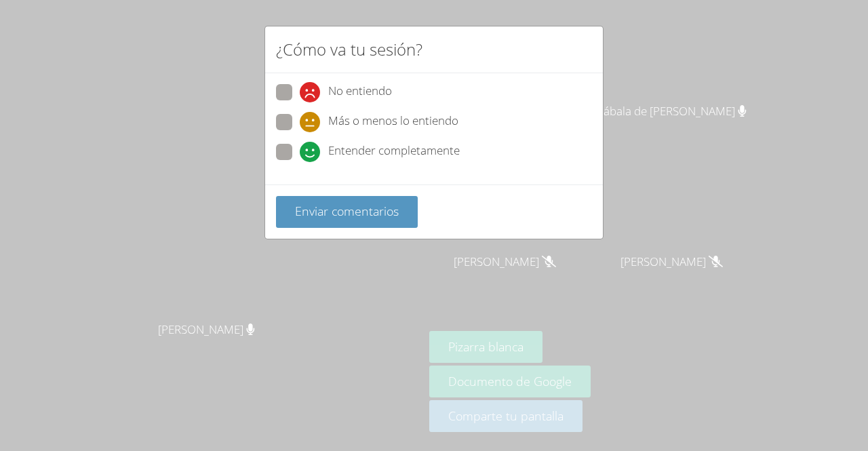  Describe the element at coordinates (393, 120) in the screenshot. I see `font: Más o menos lo entiendo` at that location.